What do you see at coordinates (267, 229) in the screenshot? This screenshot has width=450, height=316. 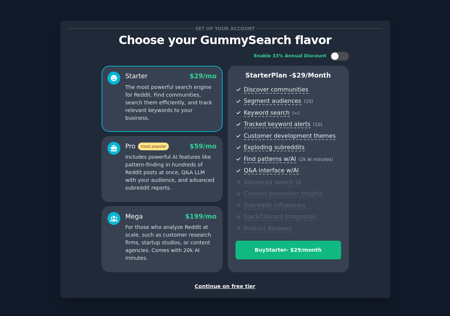 I see `span: Product Reviews` at bounding box center [267, 229].